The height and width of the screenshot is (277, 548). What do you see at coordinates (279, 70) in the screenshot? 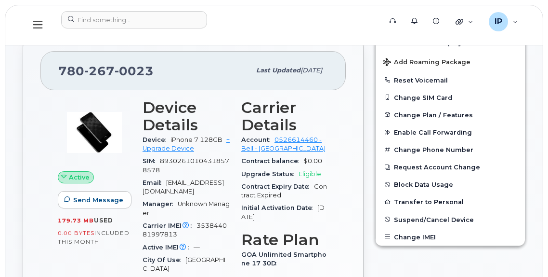
I see `span: Last updated` at bounding box center [279, 70].